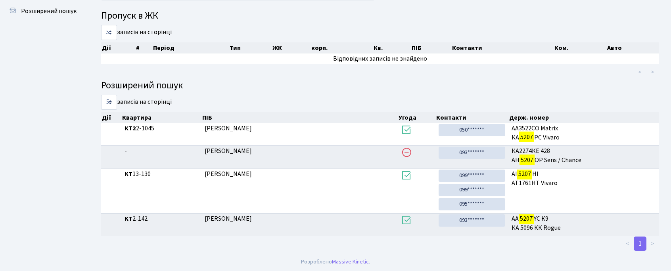  I want to click on th: Період, so click(190, 48).